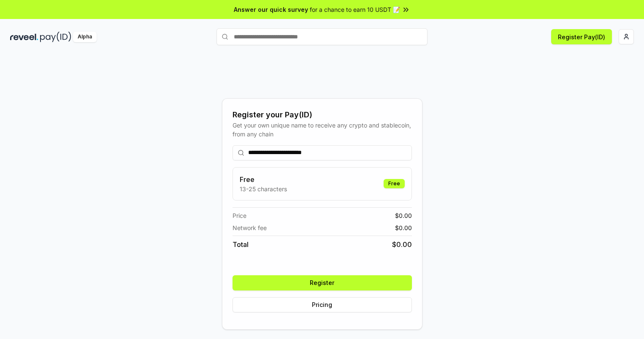 The image size is (644, 339). What do you see at coordinates (24, 37) in the screenshot?
I see `img: reveel_dark` at bounding box center [24, 37].